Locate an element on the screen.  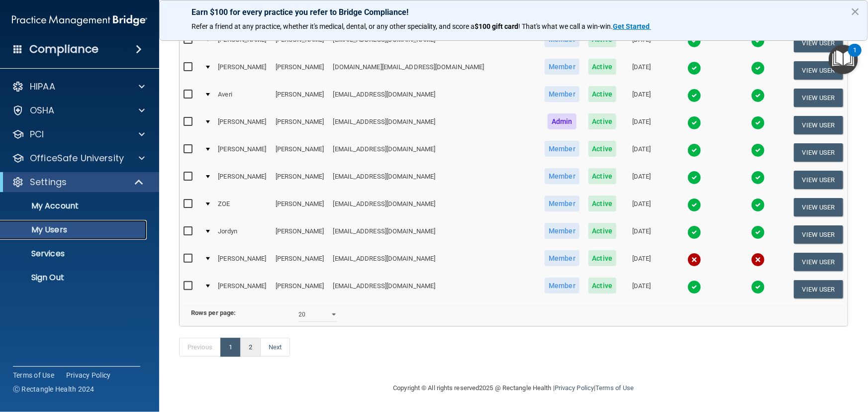
a: Get Started is located at coordinates (631, 27).